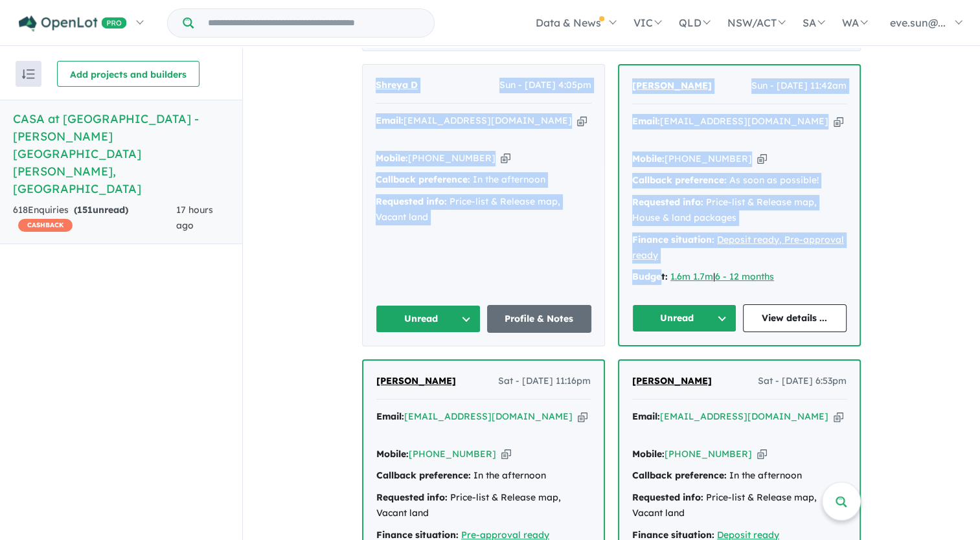 The height and width of the screenshot is (540, 980). Describe the element at coordinates (738, 247) in the screenshot. I see `a: Deposit ready, Pre-approval ready` at that location.